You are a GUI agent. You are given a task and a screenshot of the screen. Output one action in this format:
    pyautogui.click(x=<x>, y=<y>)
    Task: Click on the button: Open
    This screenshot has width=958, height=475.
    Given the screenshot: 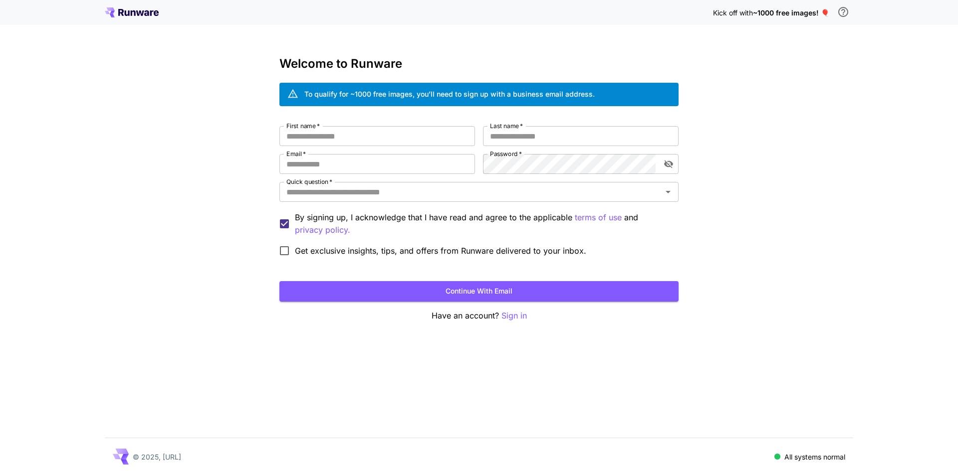 What is the action you would take?
    pyautogui.click(x=668, y=192)
    